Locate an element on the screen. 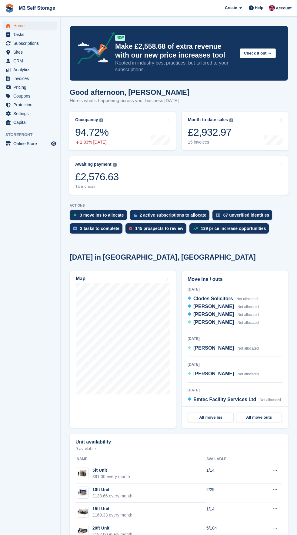  h2: Unit availability is located at coordinates (93, 442).